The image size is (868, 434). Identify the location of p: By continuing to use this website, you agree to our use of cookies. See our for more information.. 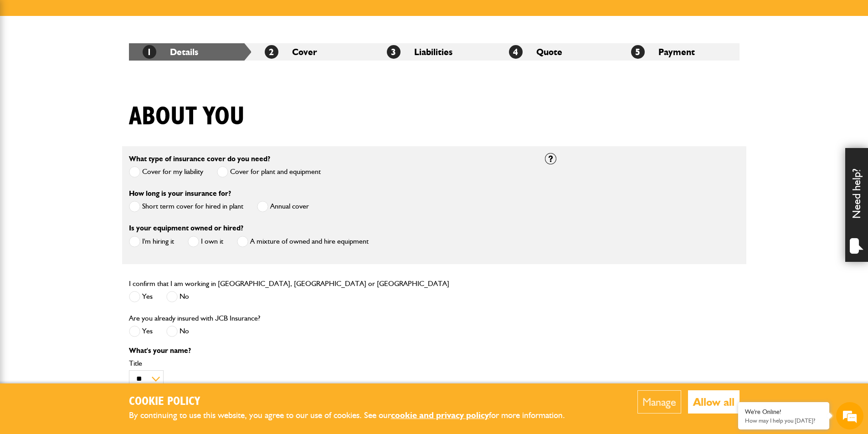
(354, 415).